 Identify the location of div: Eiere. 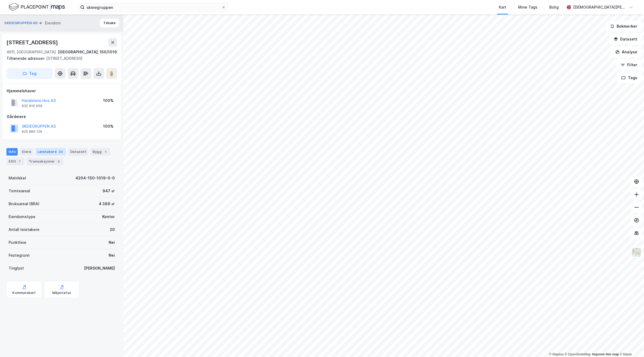
(27, 152).